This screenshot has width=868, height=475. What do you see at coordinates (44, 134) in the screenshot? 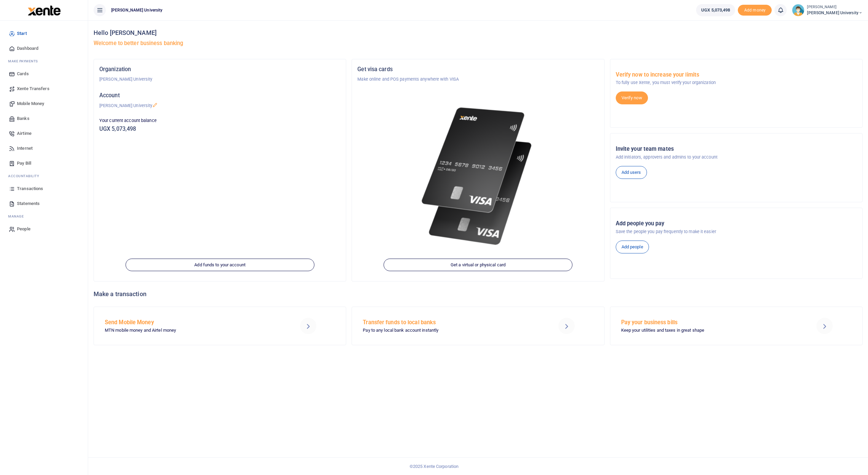
I see `a: Airtime` at bounding box center [44, 134].